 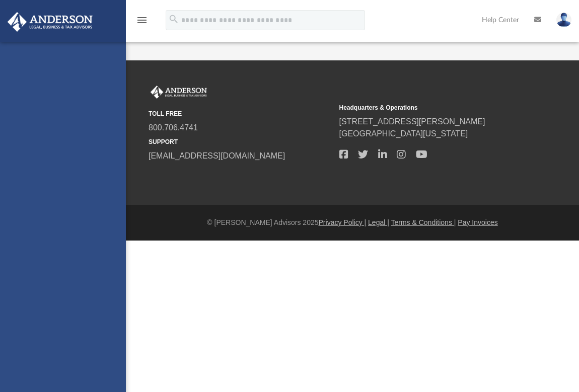 What do you see at coordinates (173, 128) in the screenshot?
I see `a: 800.706.4741` at bounding box center [173, 128].